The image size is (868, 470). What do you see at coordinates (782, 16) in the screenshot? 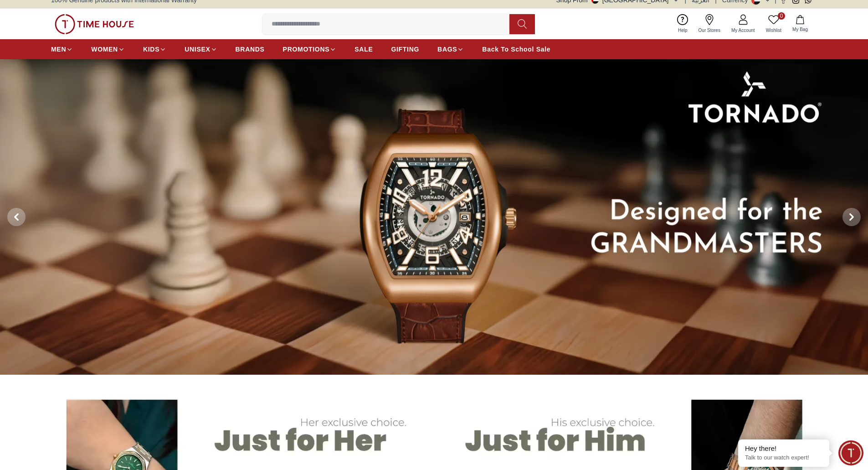
I see `span: 0` at bounding box center [782, 16].